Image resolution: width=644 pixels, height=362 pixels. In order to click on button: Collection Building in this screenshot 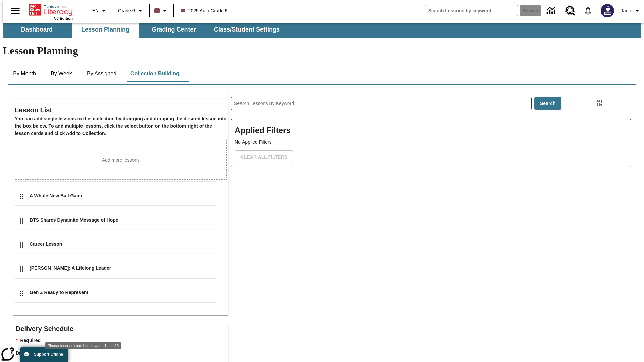, I will do `click(155, 74)`.